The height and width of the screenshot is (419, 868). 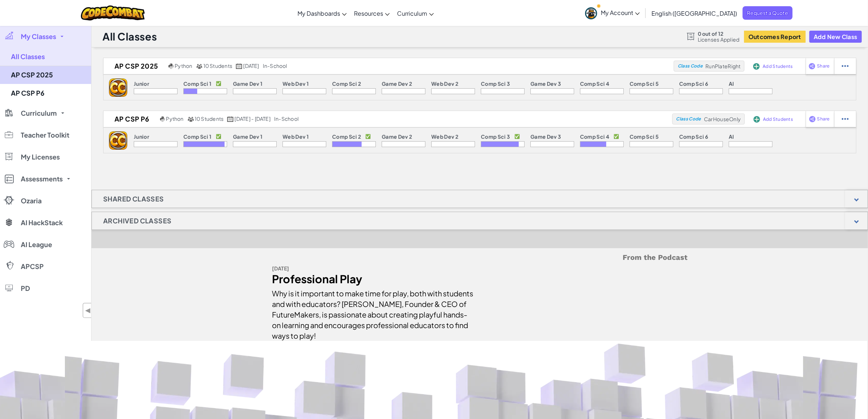 I want to click on img: CodeCombat logo, so click(x=112, y=12).